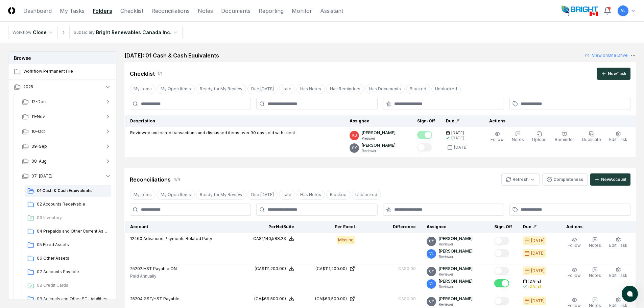 The height and width of the screenshot is (308, 644). What do you see at coordinates (178, 239) in the screenshot?
I see `span: Advanced Payments Related Party` at bounding box center [178, 239].